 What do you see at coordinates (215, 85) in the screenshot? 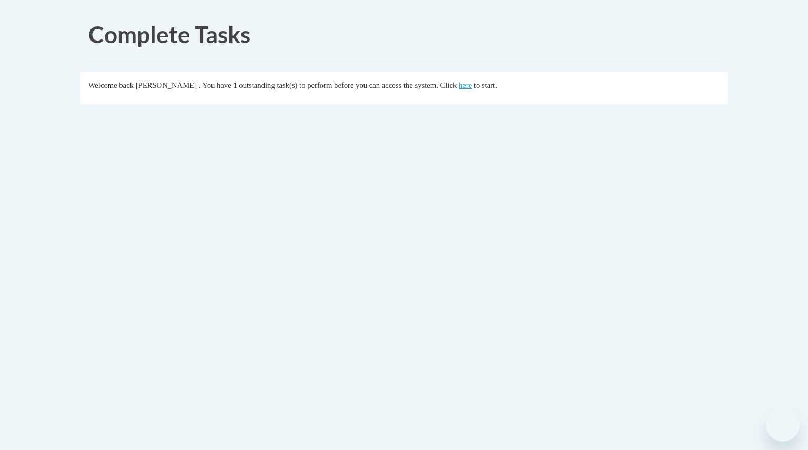
I see `span: . You have` at bounding box center [215, 85].